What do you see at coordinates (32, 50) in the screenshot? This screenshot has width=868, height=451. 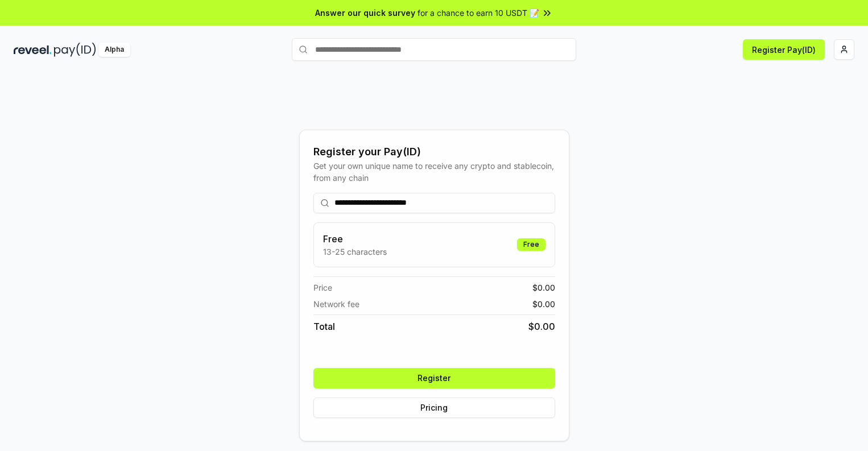 I see `img: reveel_dark` at bounding box center [32, 50].